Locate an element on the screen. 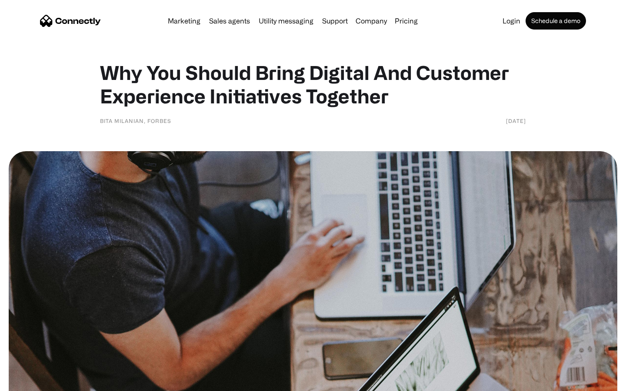 This screenshot has width=626, height=391. a: Schedule a demo is located at coordinates (555, 21).